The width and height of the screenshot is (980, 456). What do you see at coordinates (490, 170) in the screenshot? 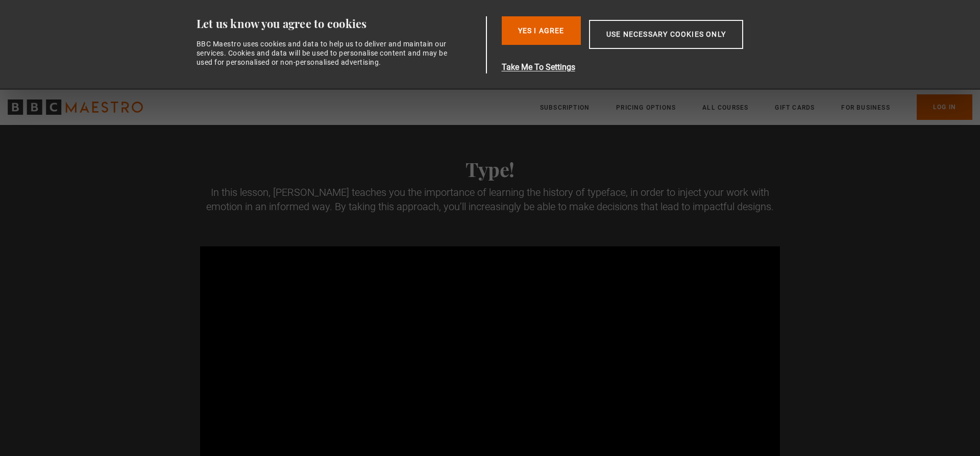
I see `h2: Type!` at bounding box center [490, 170].